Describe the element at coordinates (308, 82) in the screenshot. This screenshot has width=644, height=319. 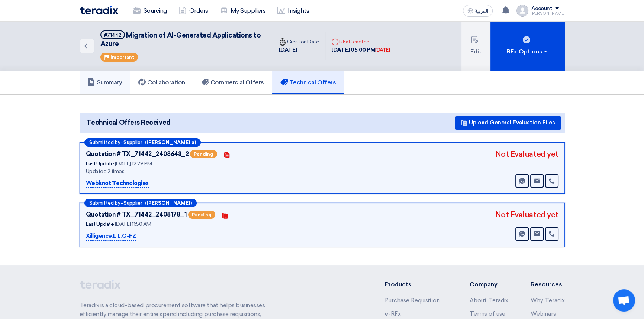
I see `h5: Technical Offers` at that location.